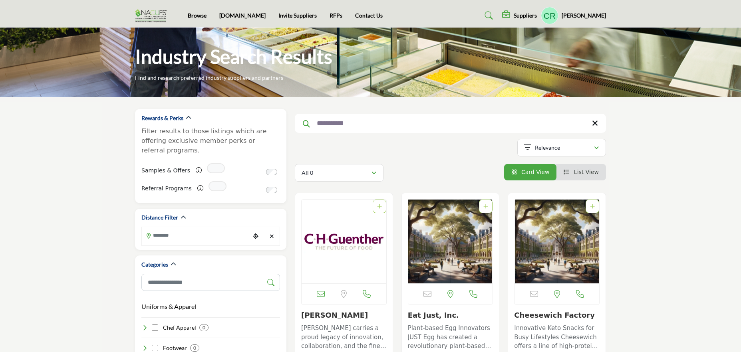 This screenshot has width=741, height=352. What do you see at coordinates (344, 316) in the screenshot?
I see `h3: C.H. Guenther` at bounding box center [344, 316].